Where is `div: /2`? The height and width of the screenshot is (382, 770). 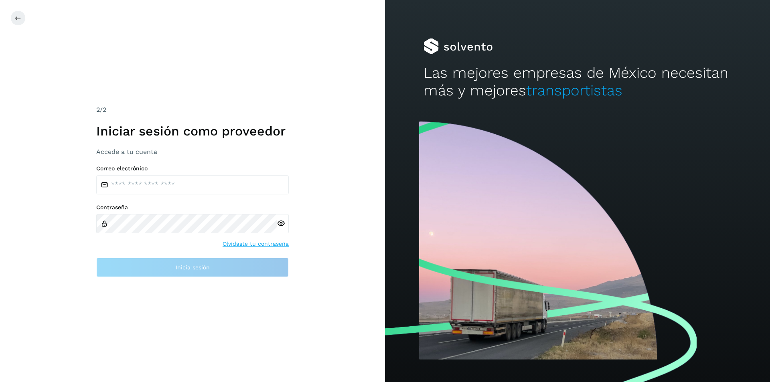
div: /2 is located at coordinates (193, 110).